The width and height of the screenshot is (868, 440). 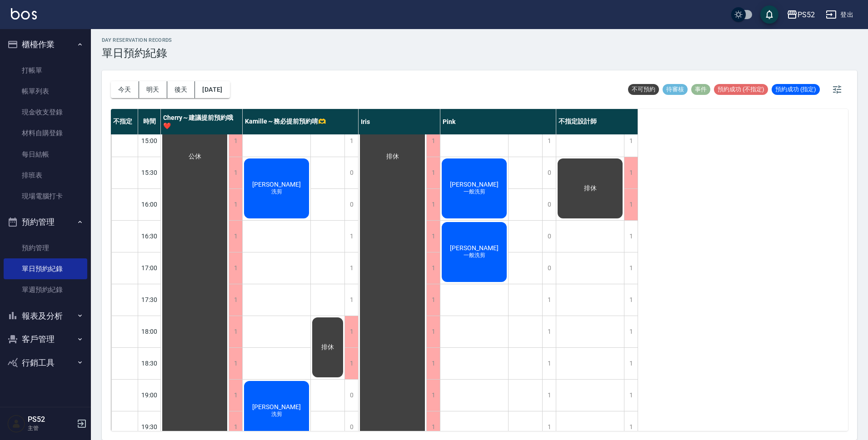 What do you see at coordinates (45, 45) in the screenshot?
I see `button: 櫃檯作業` at bounding box center [45, 45].